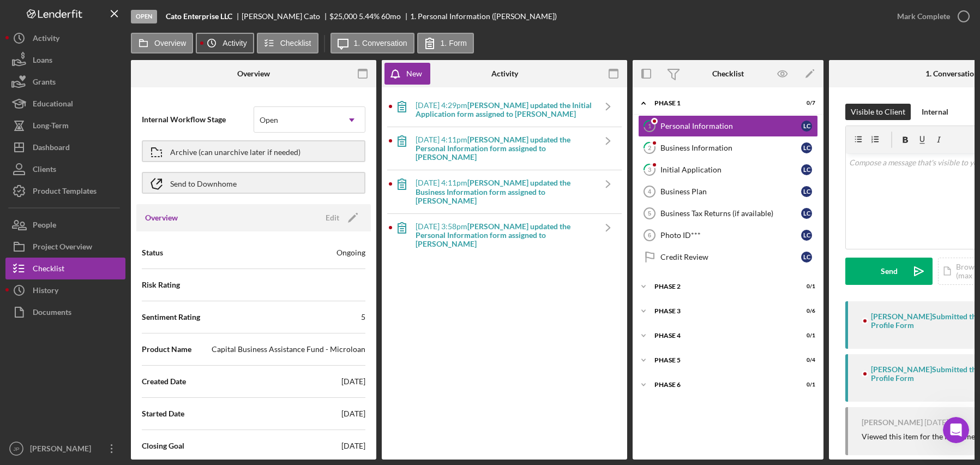 This screenshot has width=980, height=465. What do you see at coordinates (650, 170) in the screenshot?
I see `tspan: 3` at bounding box center [650, 170].